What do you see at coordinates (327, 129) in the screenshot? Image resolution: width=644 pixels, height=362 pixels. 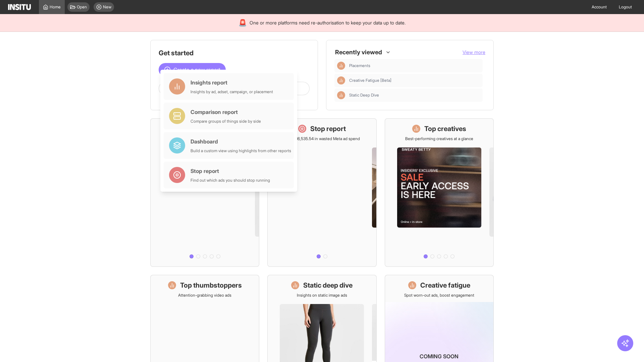 I see `h1: Stop report` at bounding box center [327, 129].